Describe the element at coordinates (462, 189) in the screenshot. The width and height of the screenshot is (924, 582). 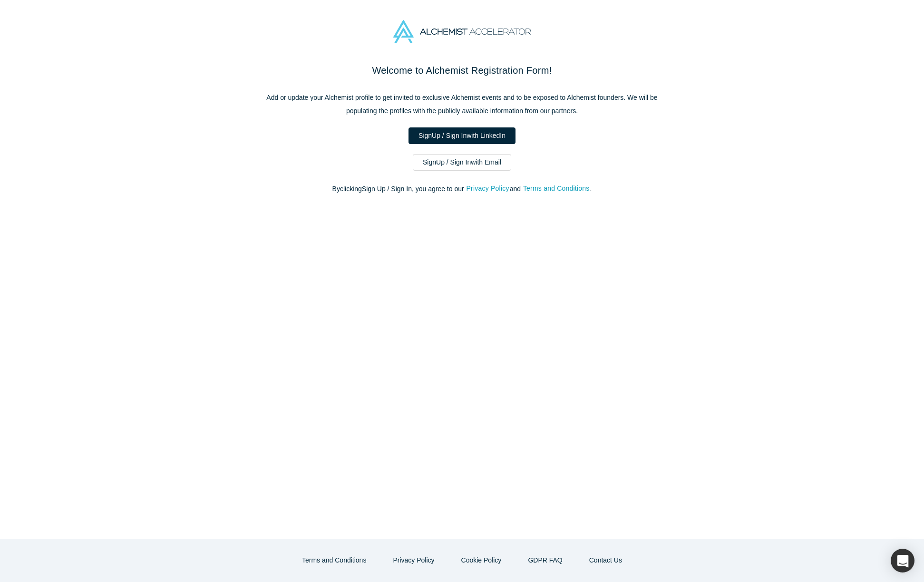
I see `p: By clicking Sign Up / Sign In , you agree to our and .` at that location.